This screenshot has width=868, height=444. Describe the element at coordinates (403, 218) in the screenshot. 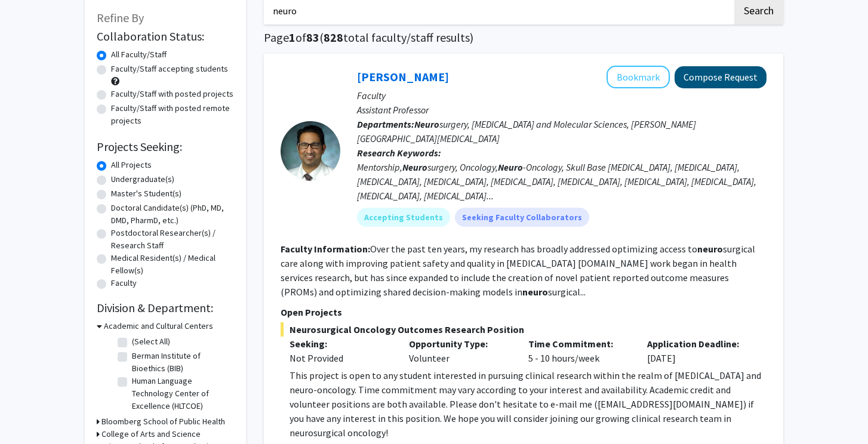

I see `mat-chip: Accepting Students` at that location.